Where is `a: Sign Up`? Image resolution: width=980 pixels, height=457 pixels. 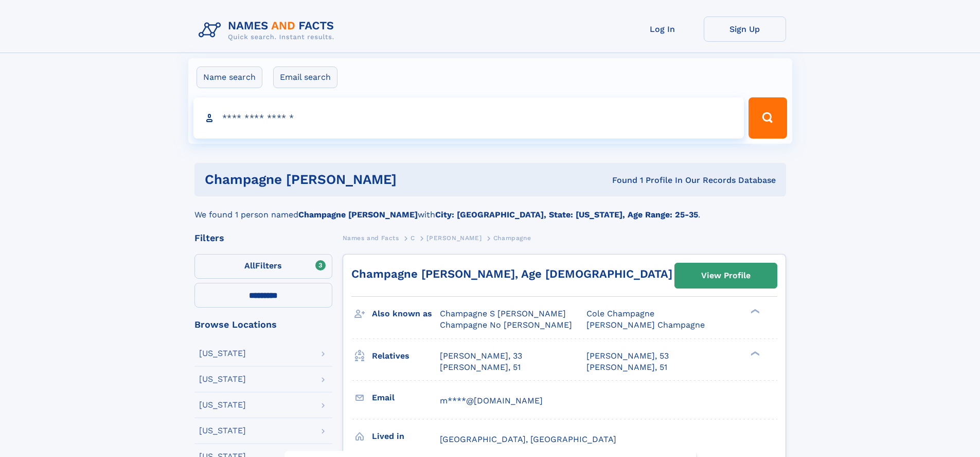
a: Sign Up is located at coordinates (745, 29).